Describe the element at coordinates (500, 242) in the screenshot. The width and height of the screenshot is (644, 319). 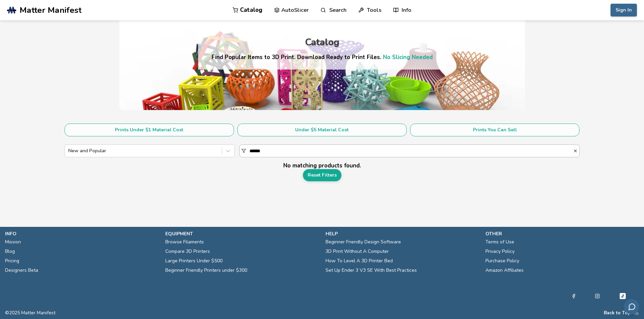
I see `a: Terms of Use` at that location.